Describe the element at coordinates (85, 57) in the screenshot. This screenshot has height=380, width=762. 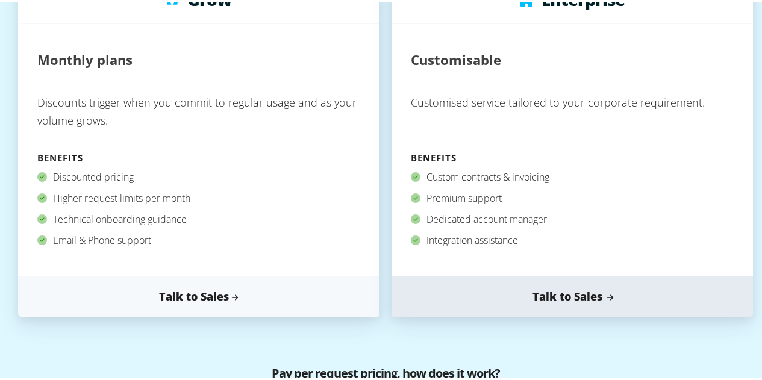
I see `h2: Monthly plans` at that location.